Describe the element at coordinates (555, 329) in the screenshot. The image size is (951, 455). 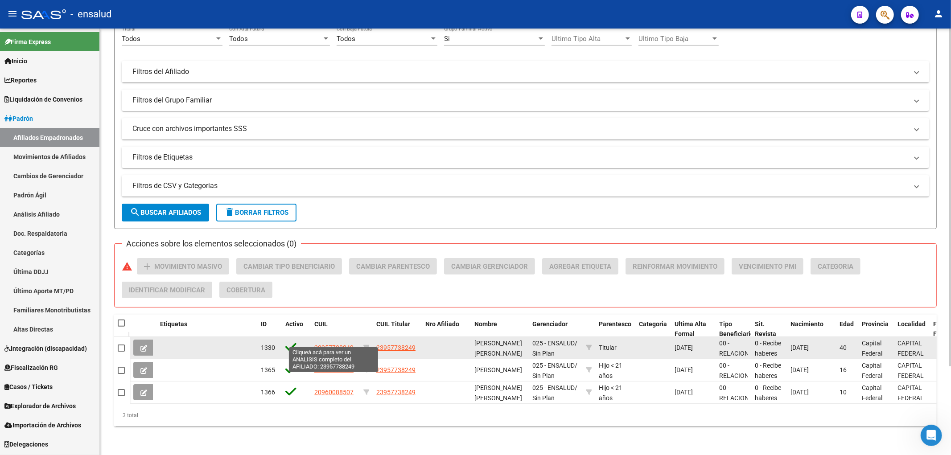
I see `datatable-header-cell: Gerenciador` at that location.